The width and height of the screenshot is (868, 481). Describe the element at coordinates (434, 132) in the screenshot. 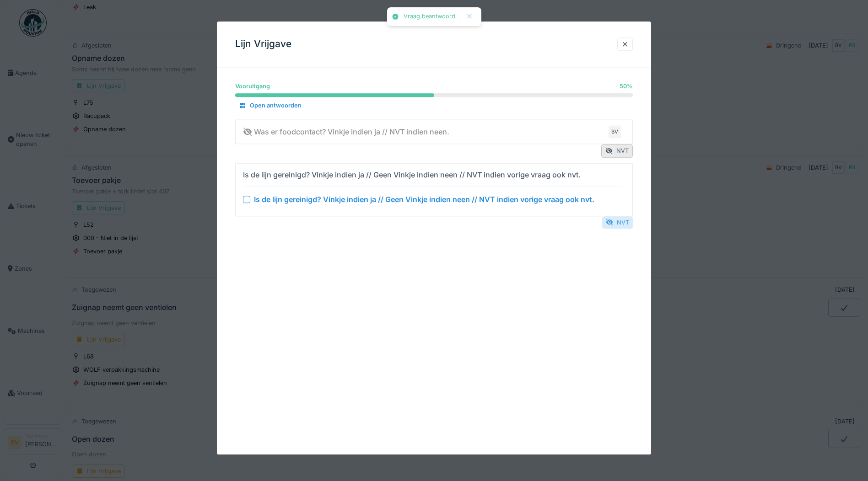

I see `summary: Was er foodcontact? Vinkje indien ja // NVT indien neen.BV` at that location.